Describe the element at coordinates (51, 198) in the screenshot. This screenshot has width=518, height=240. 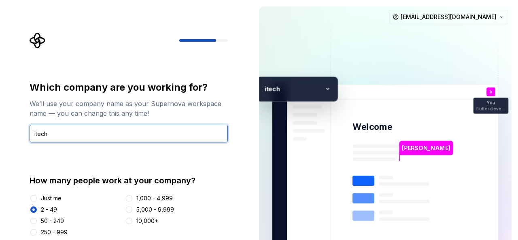
I see `div: Just me` at that location.